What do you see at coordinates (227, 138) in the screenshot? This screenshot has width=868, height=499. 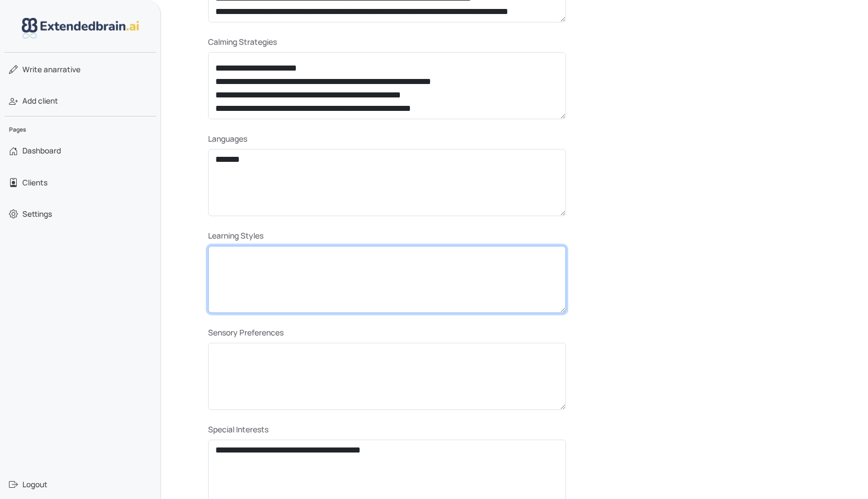 I see `label: Languages` at bounding box center [227, 138].